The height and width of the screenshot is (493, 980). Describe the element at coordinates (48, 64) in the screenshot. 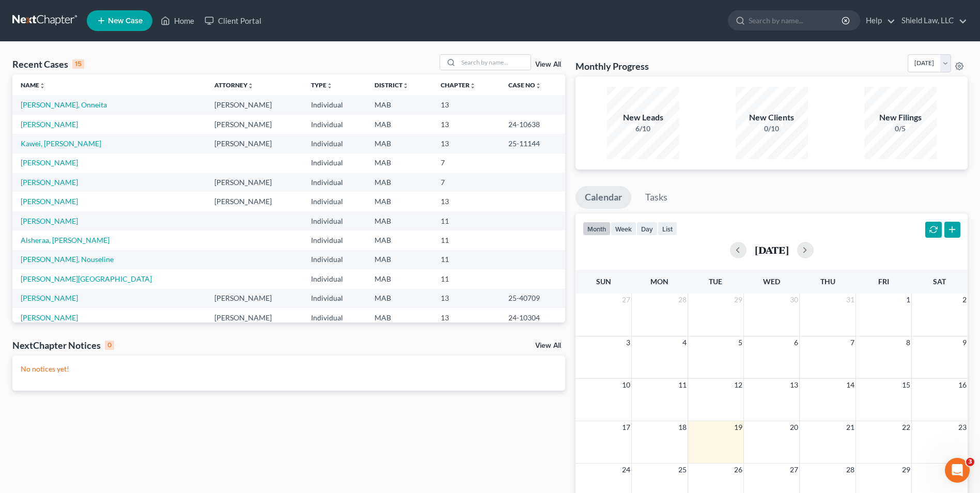

I see `div: Recent Cases` at that location.